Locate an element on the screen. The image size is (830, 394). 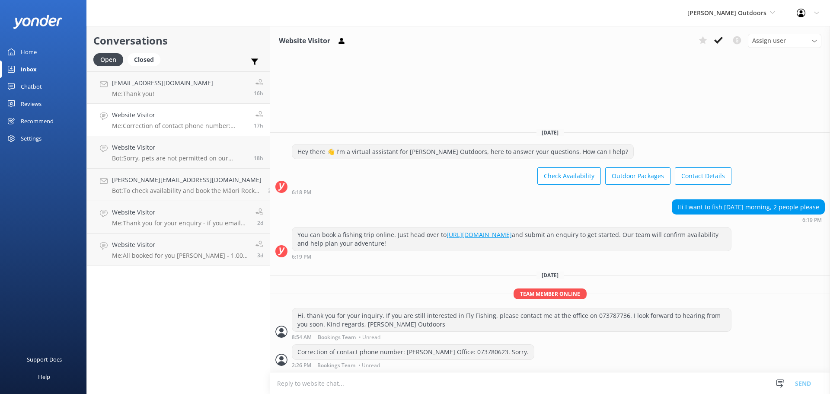
h3: Website Visitor is located at coordinates (304, 41).